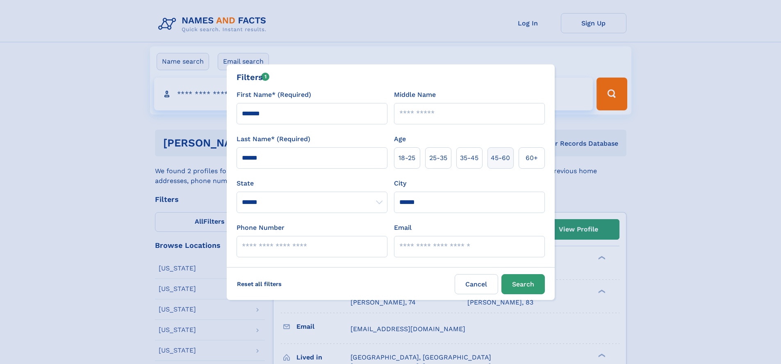 This screenshot has height=364, width=781. What do you see at coordinates (312, 183) in the screenshot?
I see `label: State` at bounding box center [312, 183].